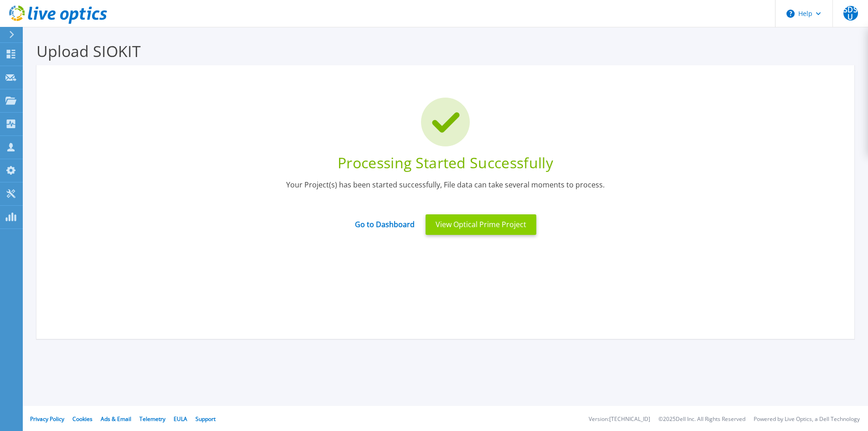 This screenshot has height=431, width=868. What do you see at coordinates (205, 419) in the screenshot?
I see `a: Support` at bounding box center [205, 419].